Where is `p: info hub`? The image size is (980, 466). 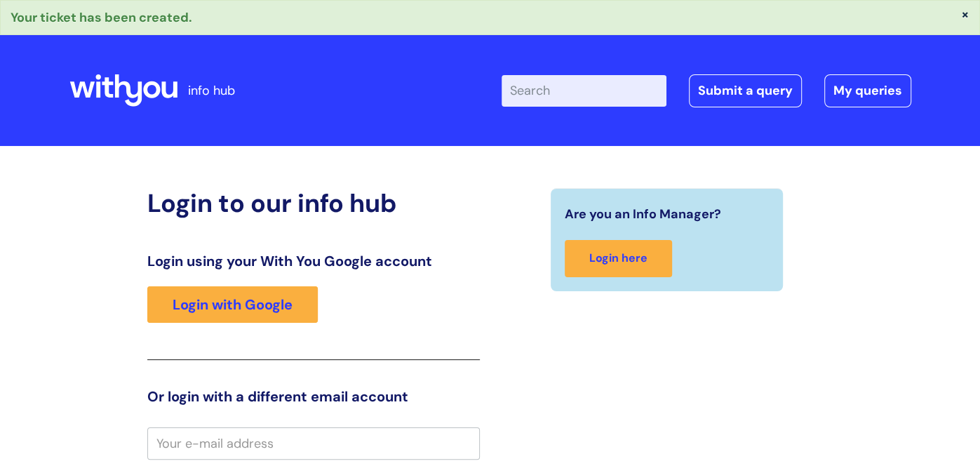
p: info hub is located at coordinates (211, 91).